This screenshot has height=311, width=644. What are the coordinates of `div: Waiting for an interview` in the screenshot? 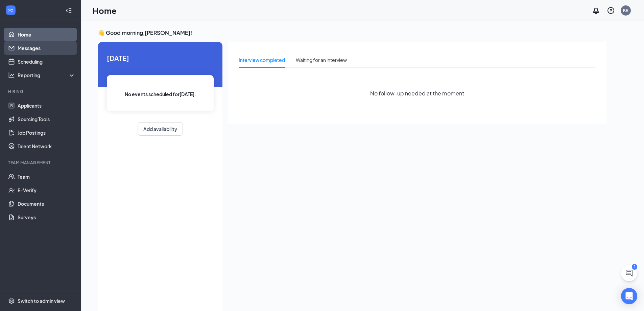 It's located at (321, 60).